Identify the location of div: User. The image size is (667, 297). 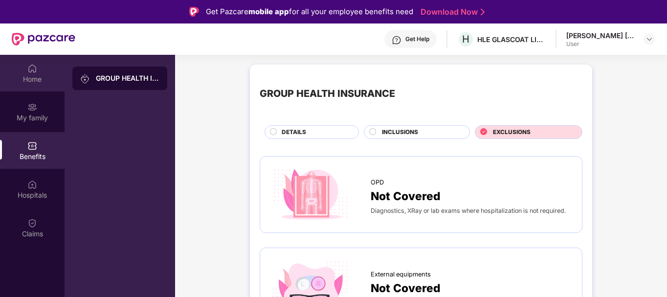
(601, 44).